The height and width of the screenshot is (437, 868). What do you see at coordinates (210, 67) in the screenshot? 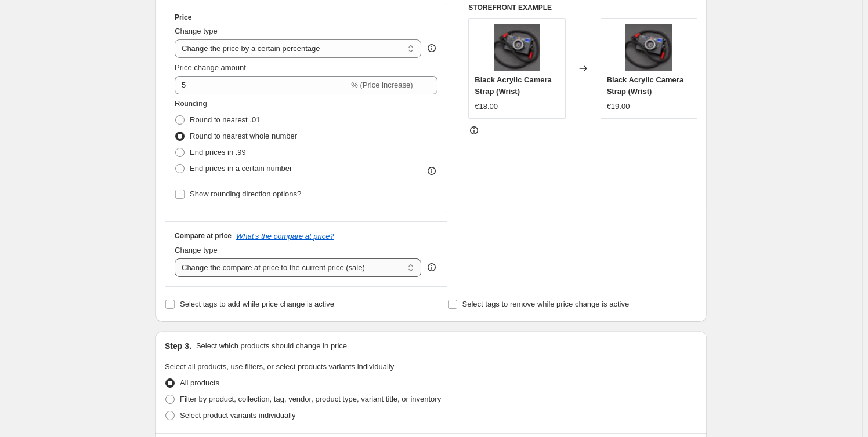
I see `span: Price change amount` at bounding box center [210, 67].